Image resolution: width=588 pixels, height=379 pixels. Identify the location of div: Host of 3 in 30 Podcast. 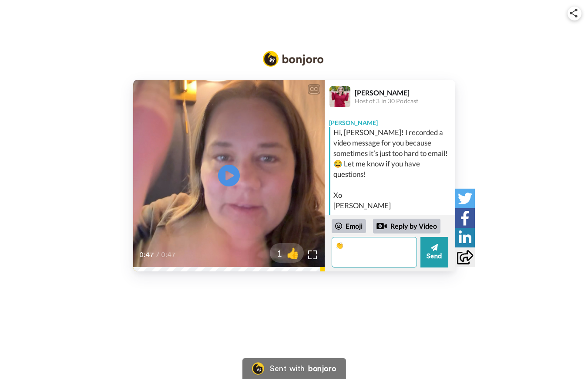
(405, 101).